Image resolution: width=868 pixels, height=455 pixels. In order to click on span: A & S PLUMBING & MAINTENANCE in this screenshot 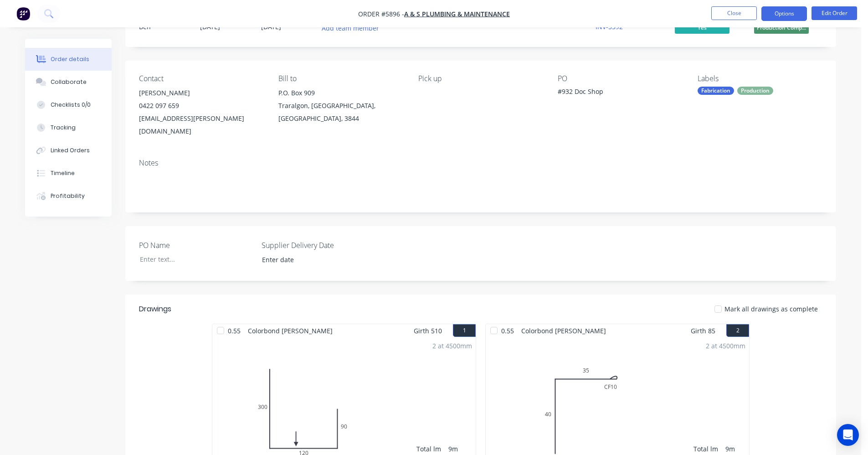, I will do `click(457, 14)`.